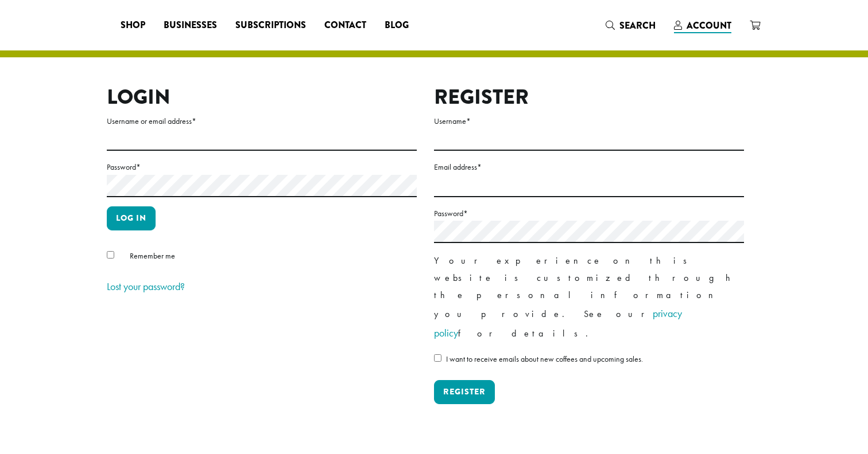  Describe the element at coordinates (589, 167) in the screenshot. I see `label: Email address` at that location.